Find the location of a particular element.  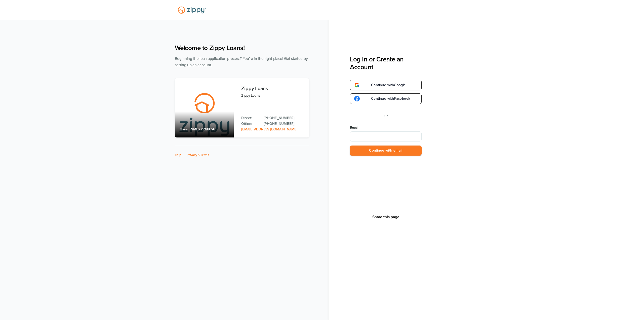

p: Zippy Loans is located at coordinates (273, 95).